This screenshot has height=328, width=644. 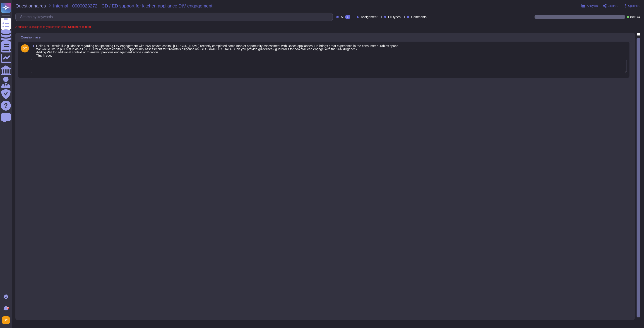 I want to click on span: Fill types, so click(x=394, y=17).